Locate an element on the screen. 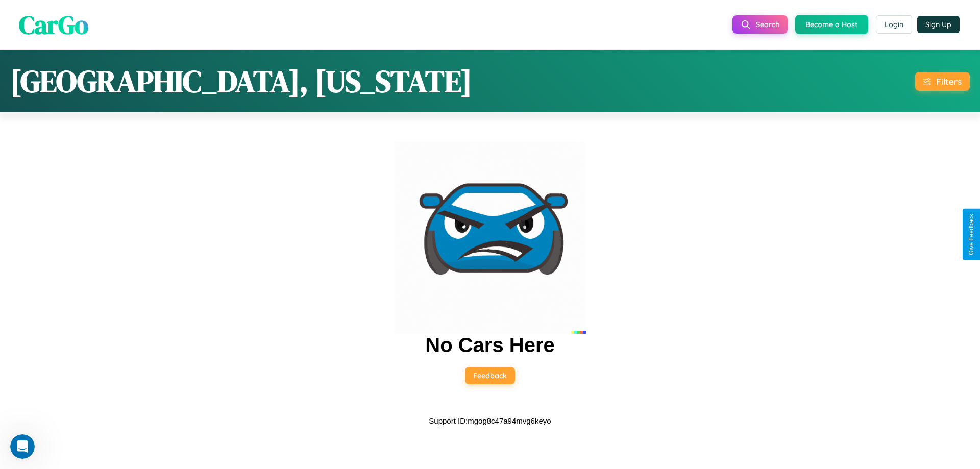 The width and height of the screenshot is (980, 469). button: Sign Up is located at coordinates (938, 25).